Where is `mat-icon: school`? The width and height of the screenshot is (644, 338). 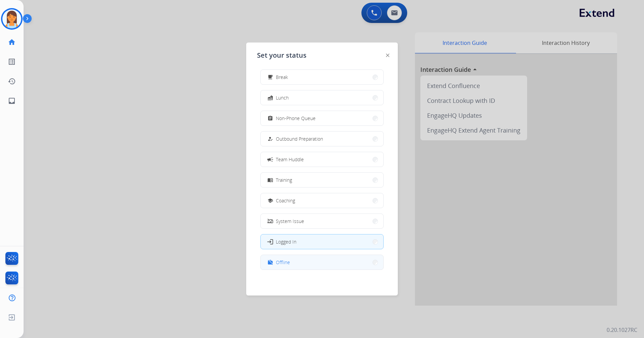
mat-icon: school is located at coordinates (270, 200).